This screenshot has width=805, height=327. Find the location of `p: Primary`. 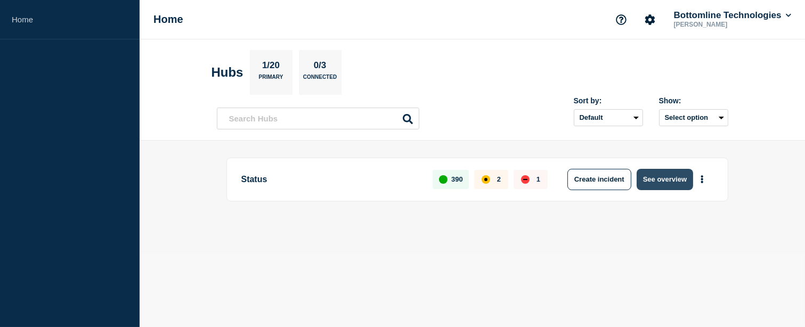

p: Primary is located at coordinates (271, 79).